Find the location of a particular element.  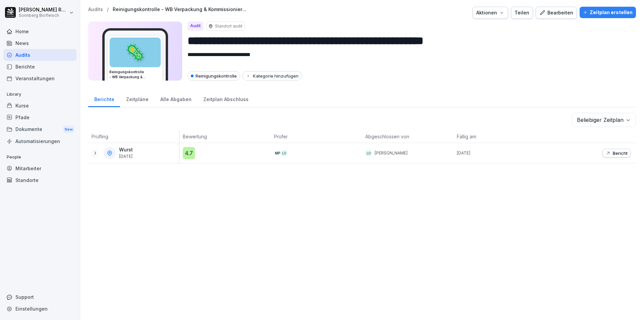

p: Standort audit is located at coordinates (228, 27).